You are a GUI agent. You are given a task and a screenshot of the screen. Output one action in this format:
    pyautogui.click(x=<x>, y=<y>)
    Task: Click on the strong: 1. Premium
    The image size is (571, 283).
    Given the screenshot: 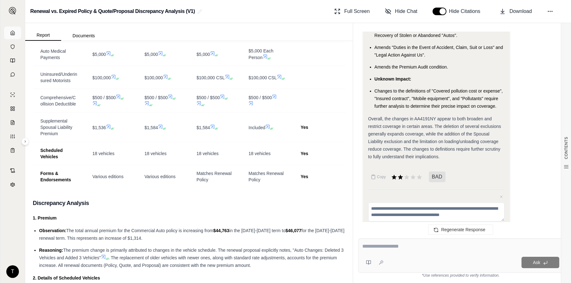 What is the action you would take?
    pyautogui.click(x=44, y=218)
    